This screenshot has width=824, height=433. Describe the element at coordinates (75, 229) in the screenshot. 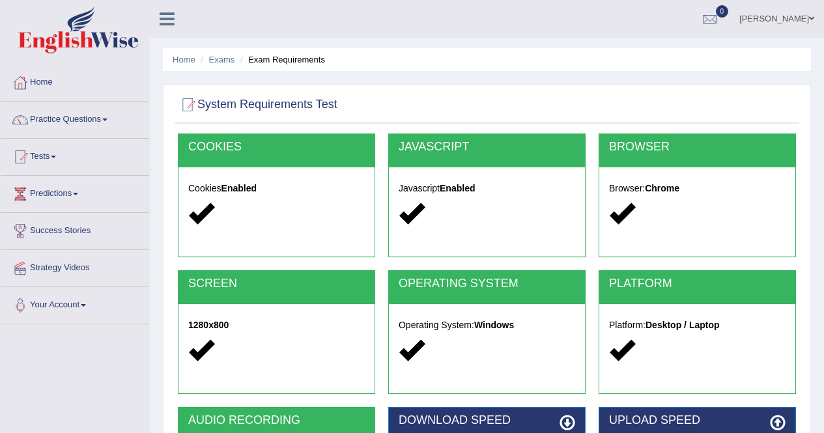

I see `a: Success Stories` at that location.